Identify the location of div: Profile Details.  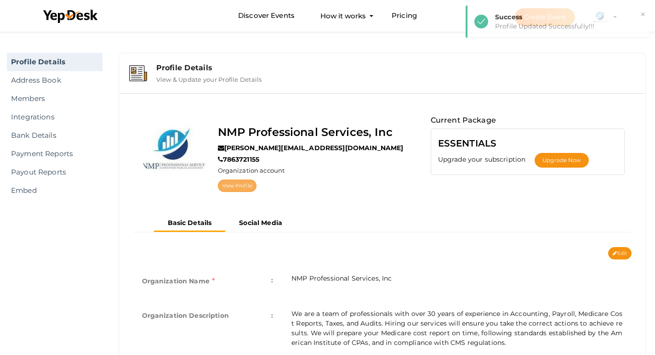
(396, 68).